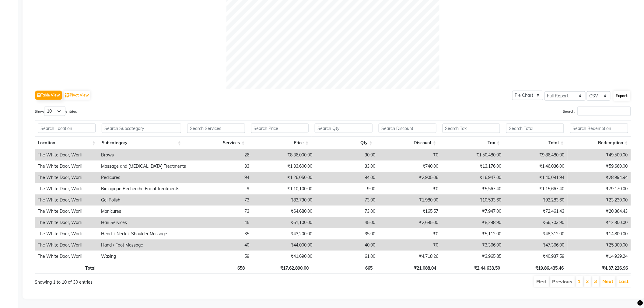 Image resolution: width=644 pixels, height=308 pixels. I want to click on td: Biologique Recherche Facial Treatments, so click(144, 188).